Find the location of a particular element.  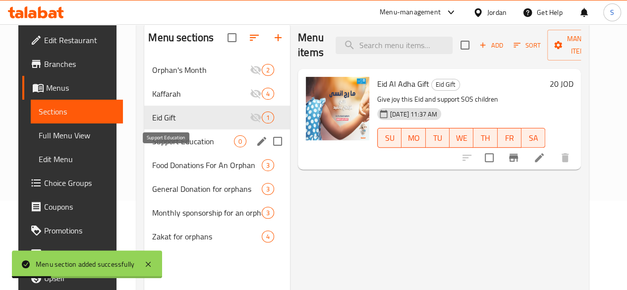

a: Branches is located at coordinates (72, 64).